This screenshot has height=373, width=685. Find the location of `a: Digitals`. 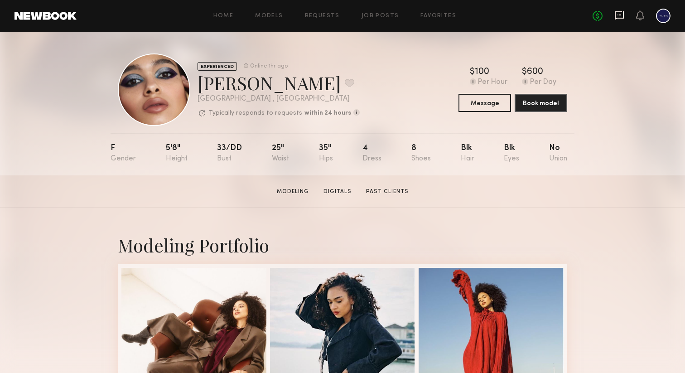

a: Digitals is located at coordinates (338, 192).